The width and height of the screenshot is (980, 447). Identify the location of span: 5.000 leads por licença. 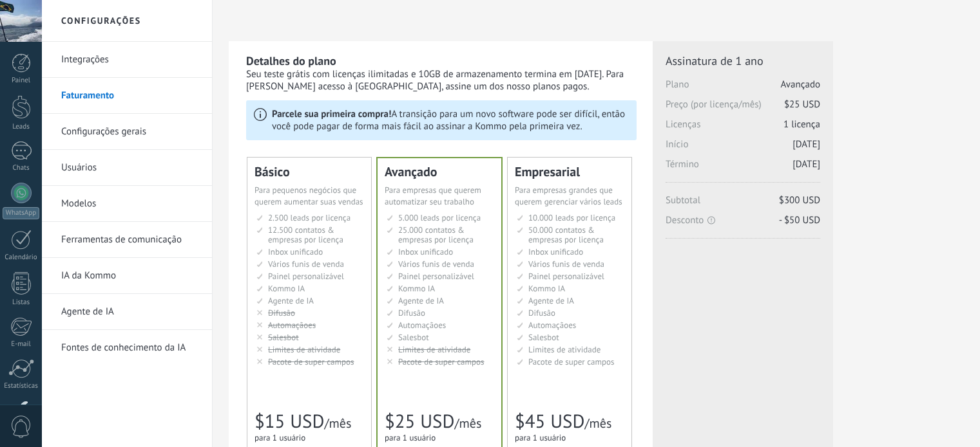
(439, 218).